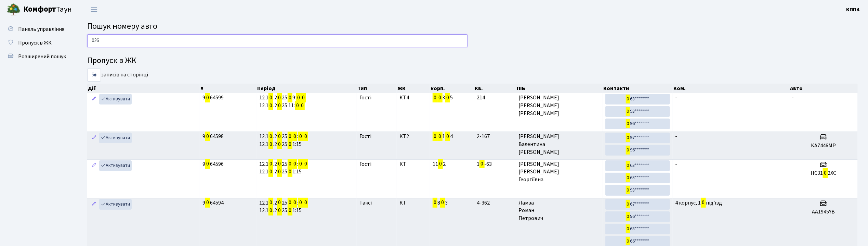 Image resolution: width=868 pixels, height=246 pixels. I want to click on th: ЖК, so click(413, 89).